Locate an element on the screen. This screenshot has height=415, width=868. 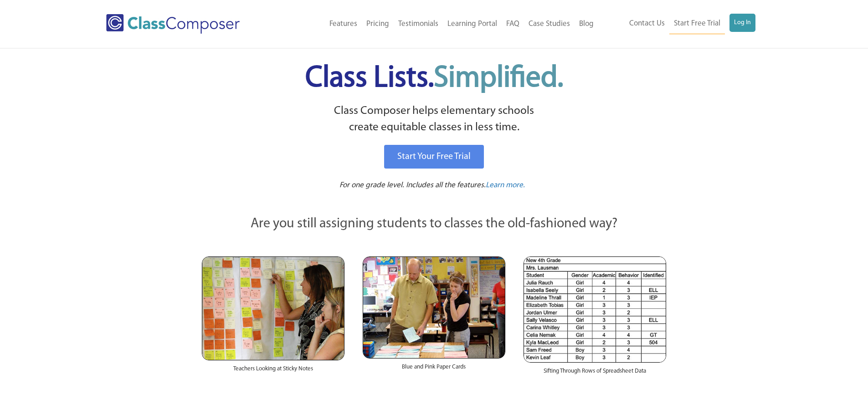
a: Blog is located at coordinates (587, 24).